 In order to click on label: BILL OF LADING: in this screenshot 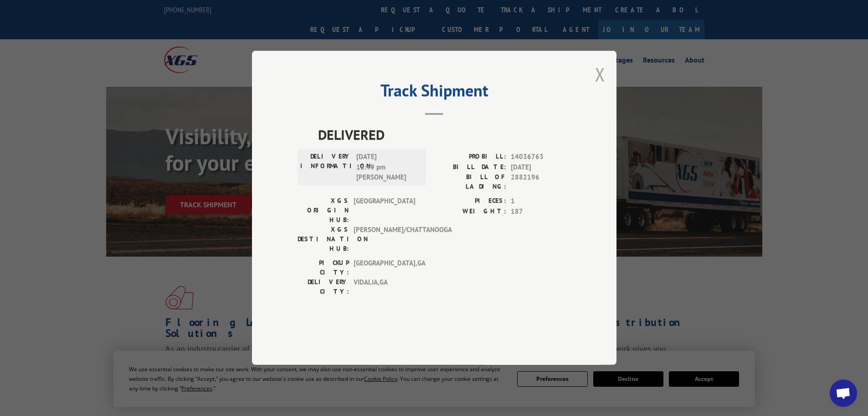, I will do `click(470, 182)`.